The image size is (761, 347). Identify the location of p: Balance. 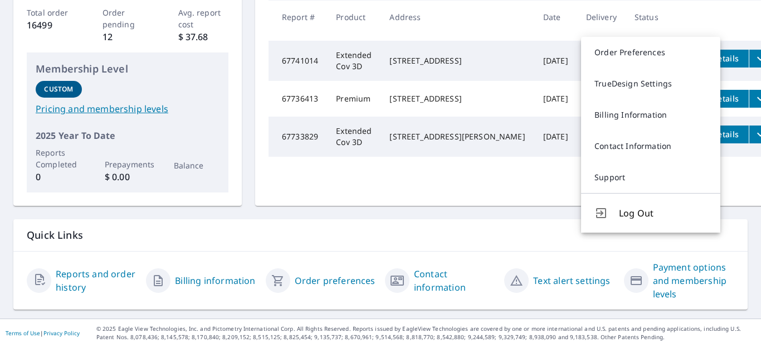
(197, 165).